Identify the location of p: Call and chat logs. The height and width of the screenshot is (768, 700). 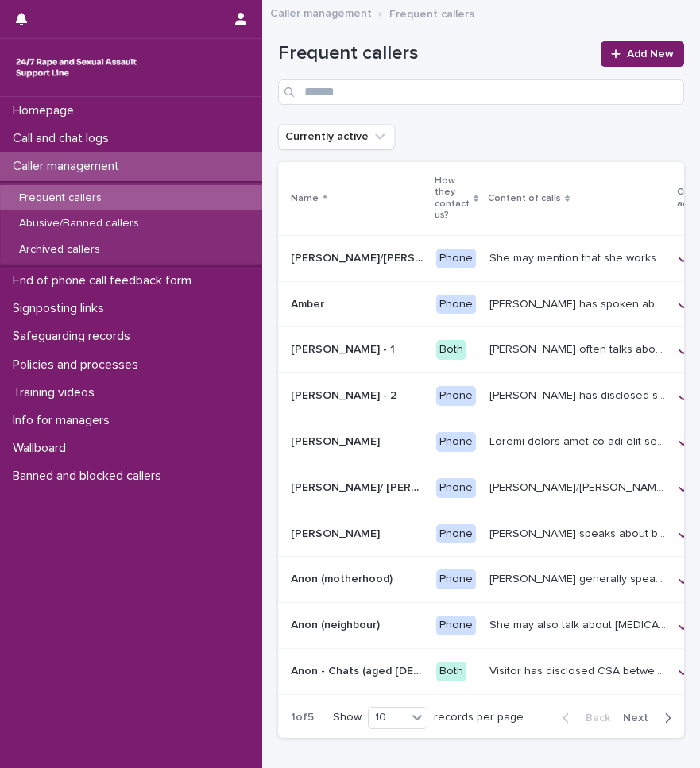
(64, 138).